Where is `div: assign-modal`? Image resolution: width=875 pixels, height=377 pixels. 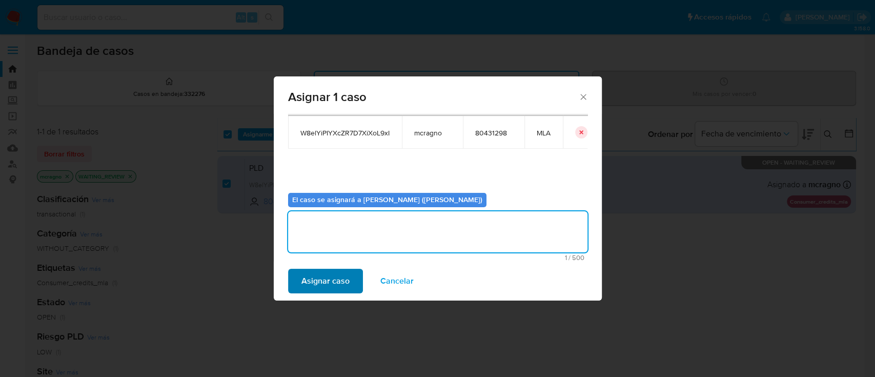
div: assign-modal is located at coordinates (438, 188).